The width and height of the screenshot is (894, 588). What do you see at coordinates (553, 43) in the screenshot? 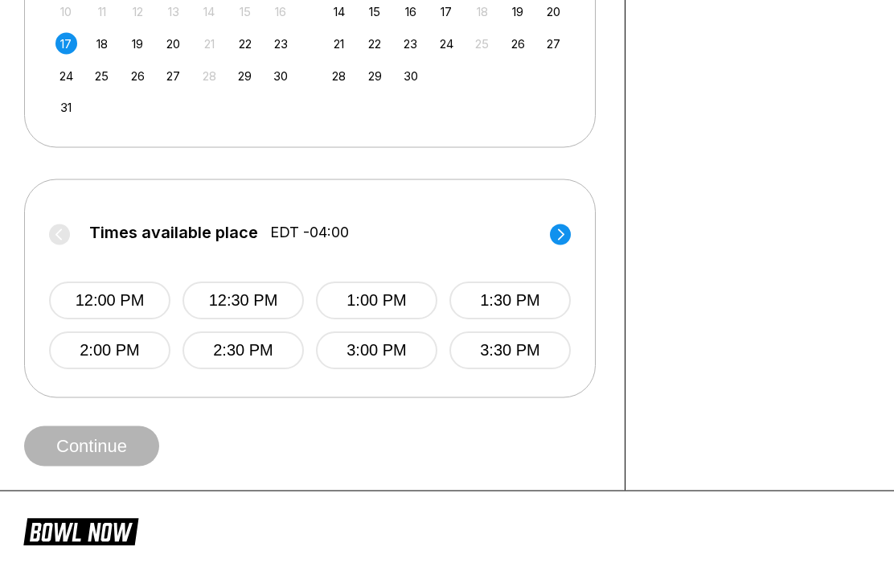
I see `div: Choose Saturday, September 27th, 2025` at bounding box center [553, 43].